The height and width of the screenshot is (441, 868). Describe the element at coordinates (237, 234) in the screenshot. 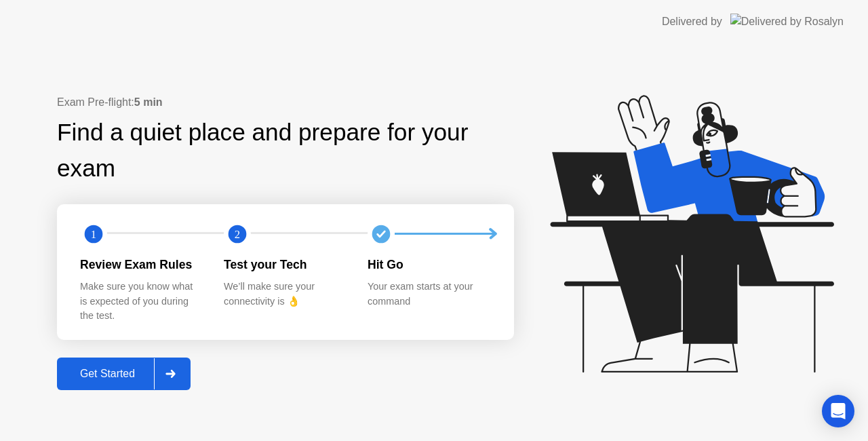

I see `text: 2` at that location.